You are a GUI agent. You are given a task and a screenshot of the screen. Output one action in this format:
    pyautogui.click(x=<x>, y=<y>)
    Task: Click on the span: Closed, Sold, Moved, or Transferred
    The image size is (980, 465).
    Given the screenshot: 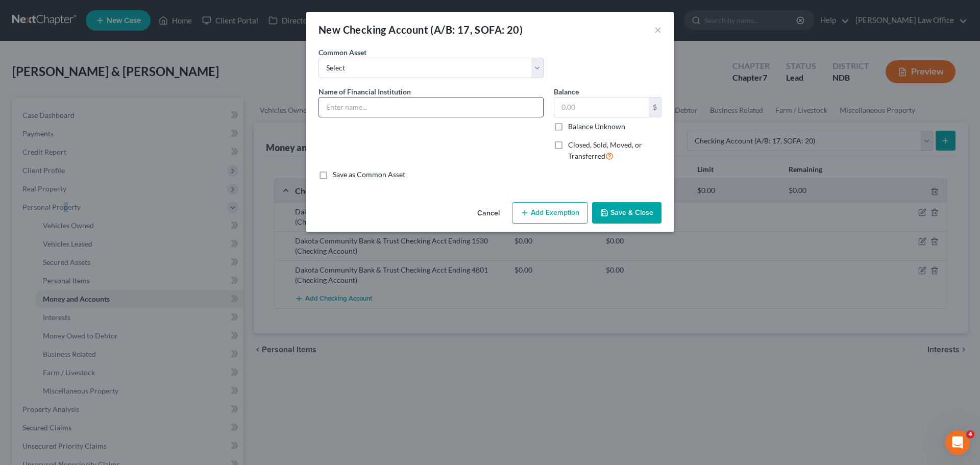 What is the action you would take?
    pyautogui.click(x=605, y=150)
    